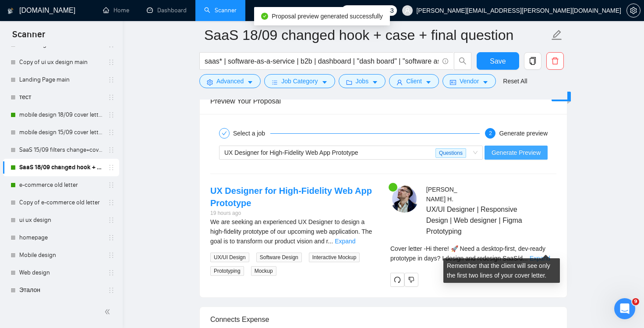  I want to click on a: Reset All, so click(515, 81).